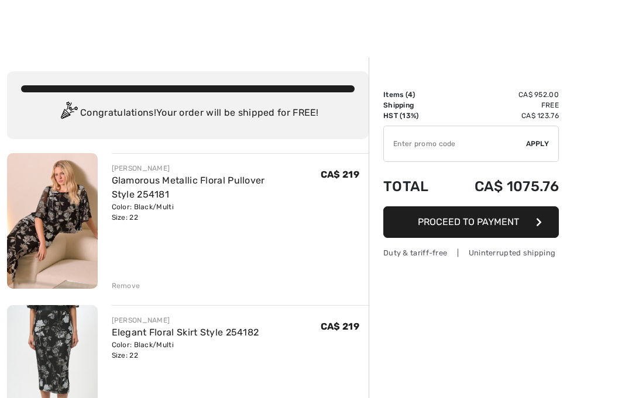 The height and width of the screenshot is (398, 632). I want to click on td: Total, so click(413, 187).